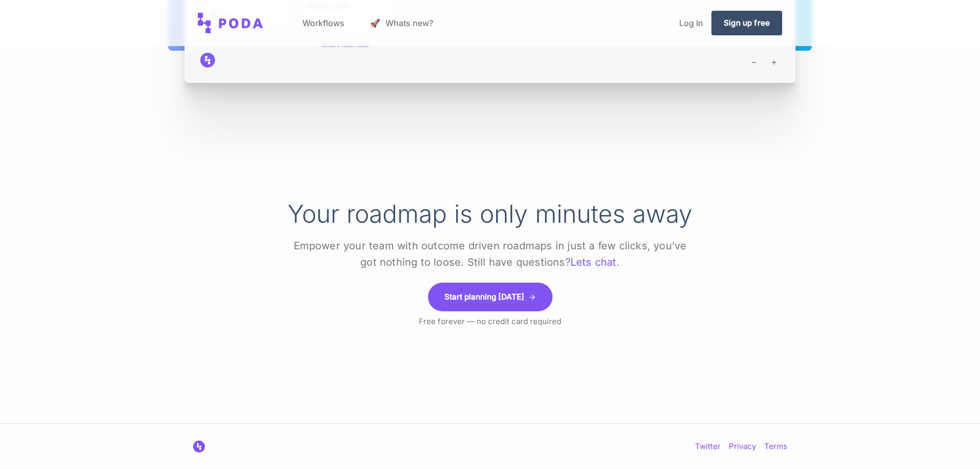 This screenshot has width=980, height=469. Describe the element at coordinates (742, 447) in the screenshot. I see `a: Privacy` at that location.